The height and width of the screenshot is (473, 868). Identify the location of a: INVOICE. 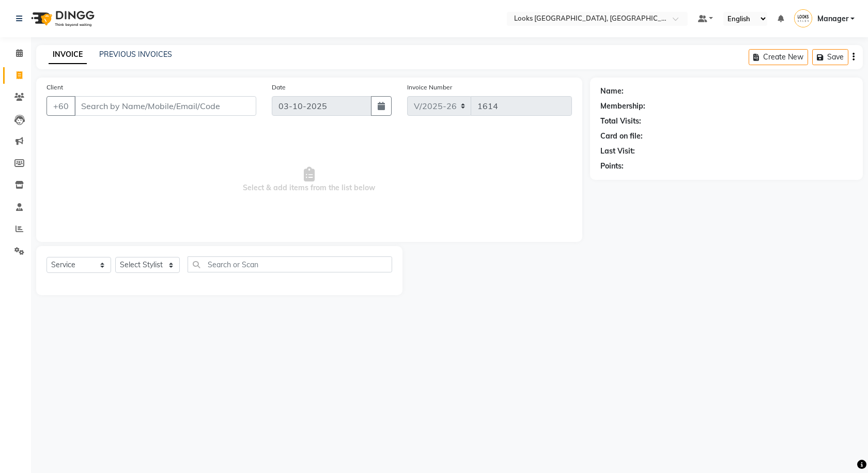
(67, 54).